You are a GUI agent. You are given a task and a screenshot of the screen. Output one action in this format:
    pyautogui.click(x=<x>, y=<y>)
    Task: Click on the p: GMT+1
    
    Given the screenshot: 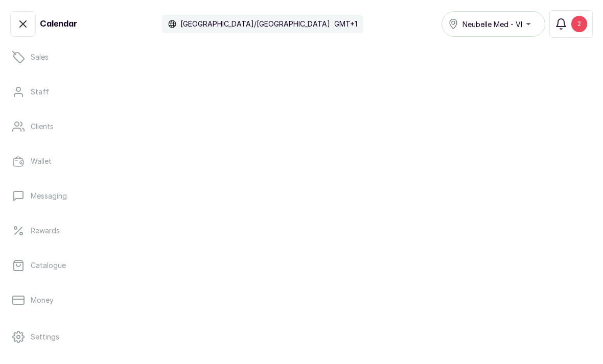 What is the action you would take?
    pyautogui.click(x=345, y=24)
    